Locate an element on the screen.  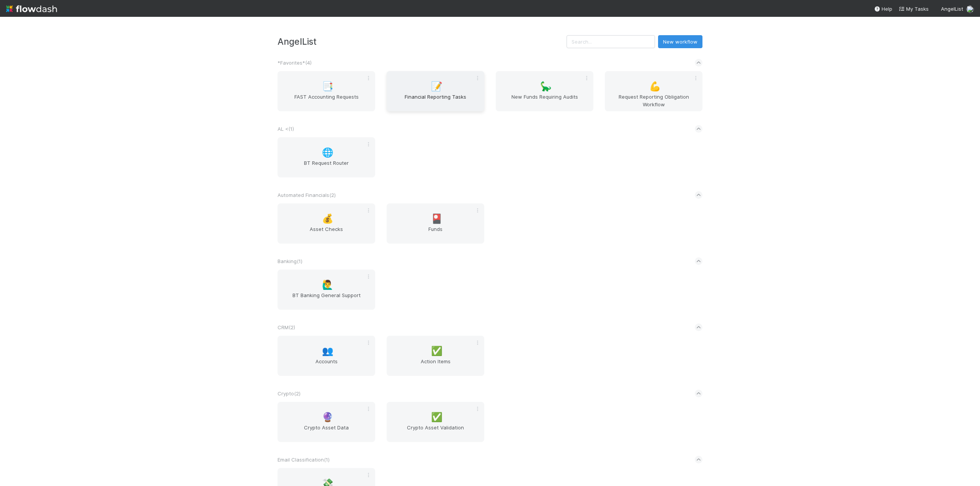
span: AngelList is located at coordinates (952, 9).